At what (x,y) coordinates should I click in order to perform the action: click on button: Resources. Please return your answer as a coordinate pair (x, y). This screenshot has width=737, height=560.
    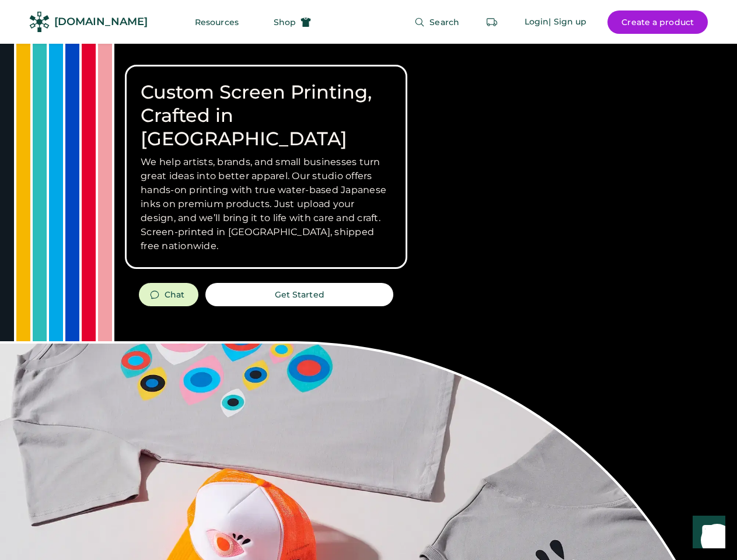
    Looking at the image, I should click on (217, 22).